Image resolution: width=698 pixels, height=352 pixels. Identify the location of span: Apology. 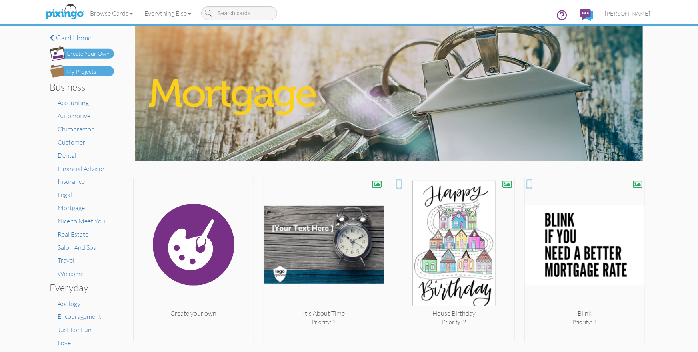
(69, 303).